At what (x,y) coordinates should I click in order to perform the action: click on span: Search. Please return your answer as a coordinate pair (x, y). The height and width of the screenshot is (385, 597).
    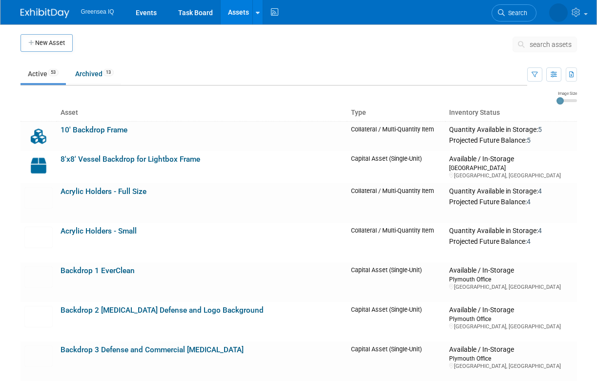
    Looking at the image, I should click on (516, 13).